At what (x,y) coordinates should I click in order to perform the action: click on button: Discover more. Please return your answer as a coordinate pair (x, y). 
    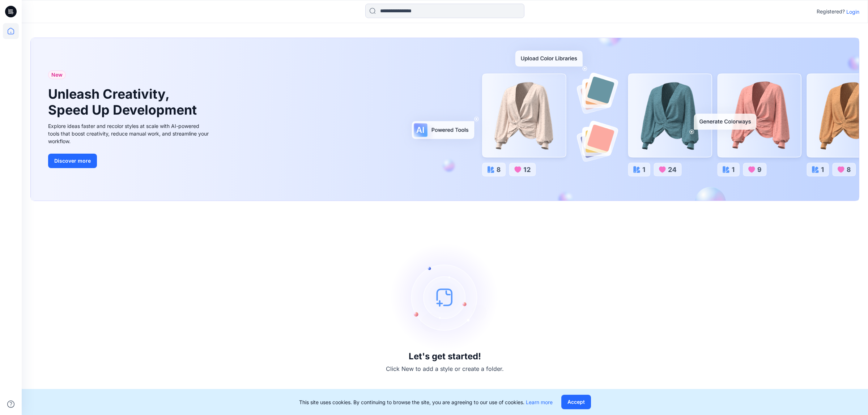
    Looking at the image, I should click on (72, 161).